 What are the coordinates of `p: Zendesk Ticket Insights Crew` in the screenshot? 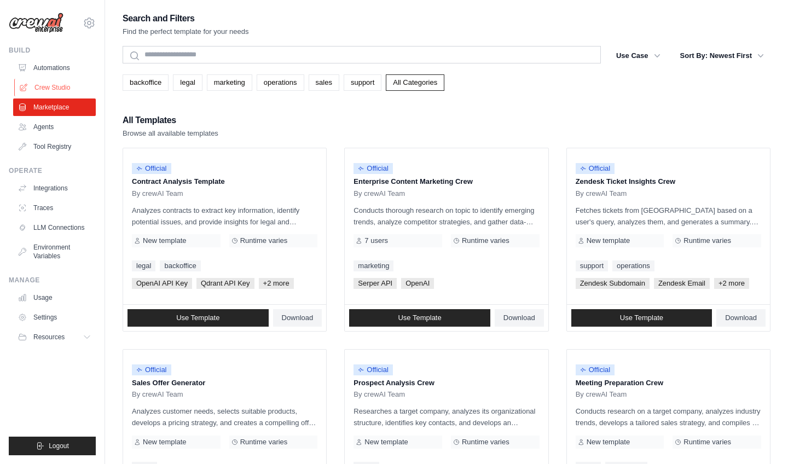 It's located at (668, 182).